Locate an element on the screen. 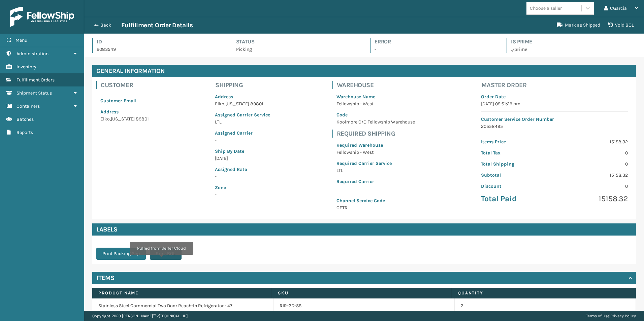 The height and width of the screenshot is (321, 644). h4: Customer is located at coordinates (127, 85).